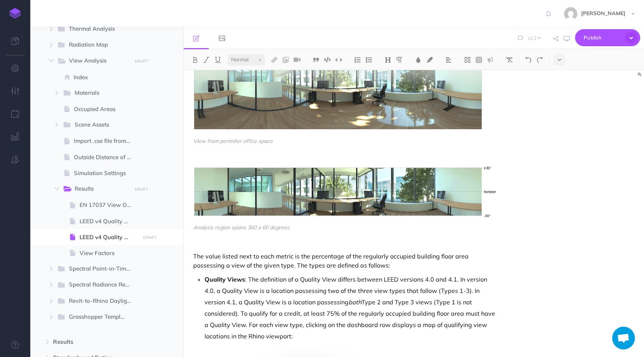 This screenshot has width=644, height=357. Describe the element at coordinates (109, 237) in the screenshot. I see `span: LEED v4 Quality Views (Duplicate)` at that location.